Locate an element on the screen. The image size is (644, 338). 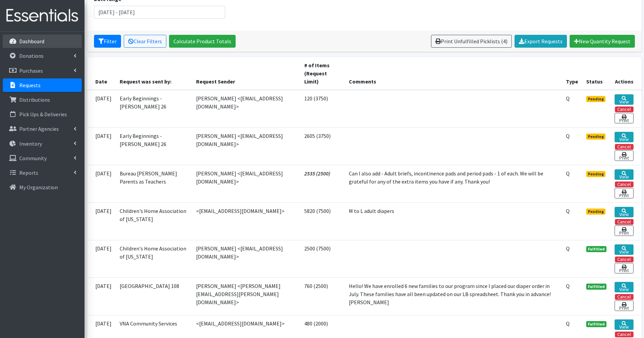
button: Filter is located at coordinates (108, 41).